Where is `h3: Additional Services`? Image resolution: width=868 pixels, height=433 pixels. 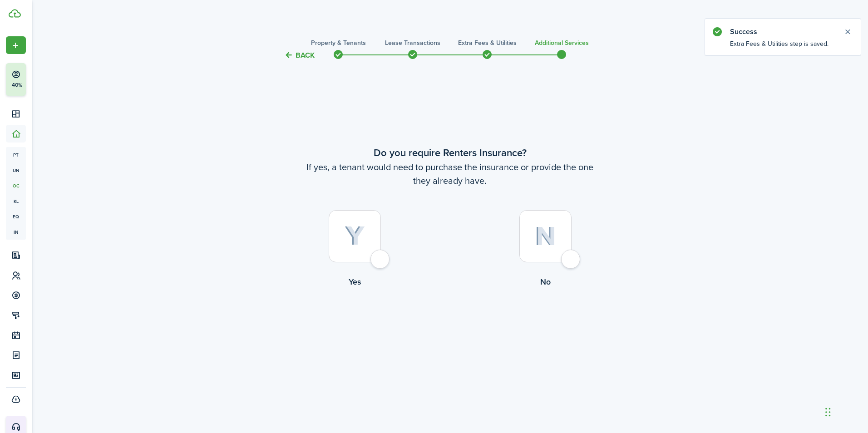 h3: Additional Services is located at coordinates (562, 42).